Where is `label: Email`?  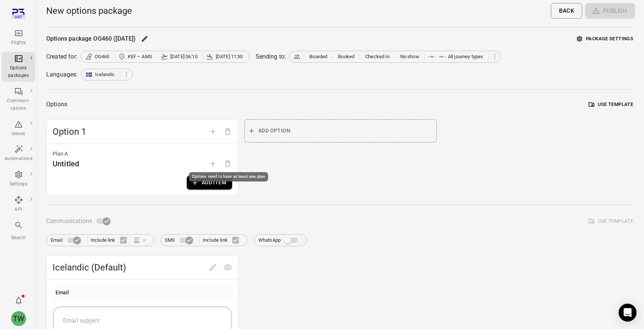
label: Email is located at coordinates (68, 240).